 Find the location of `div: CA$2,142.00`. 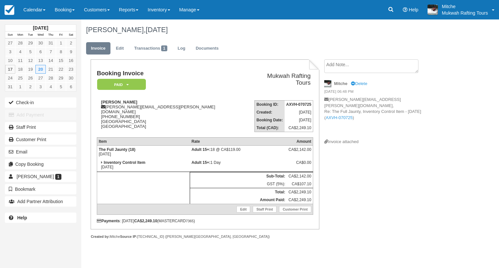

div: CA$2,142.00 is located at coordinates (300, 152).